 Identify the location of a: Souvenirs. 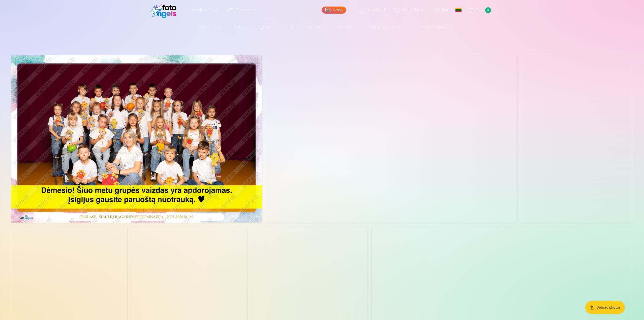
(315, 27).